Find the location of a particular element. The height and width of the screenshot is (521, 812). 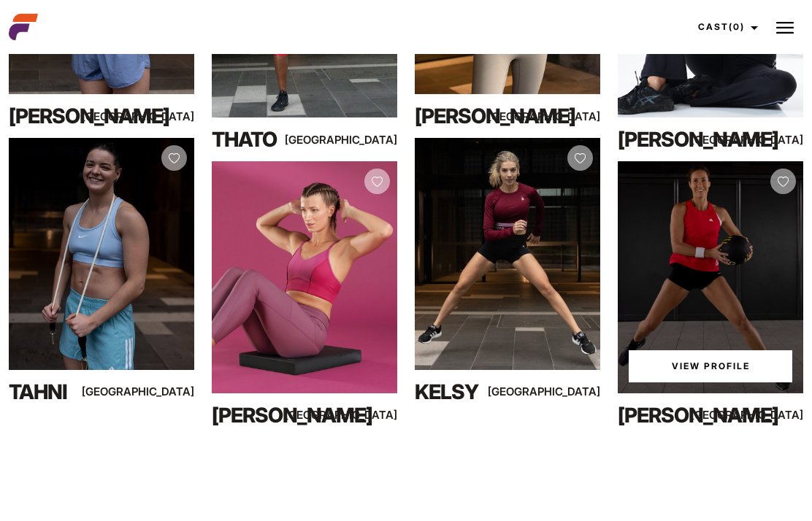

a: View Liz M'sProfile is located at coordinates (710, 367).